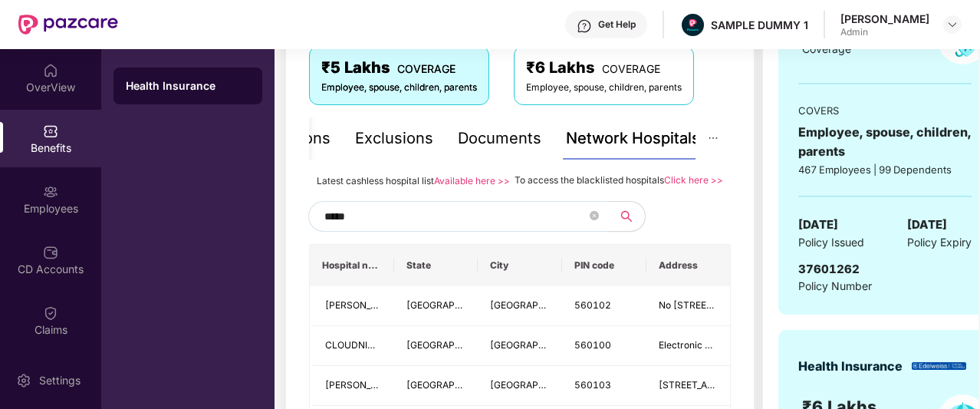 The image size is (980, 409). Describe the element at coordinates (51, 192) in the screenshot. I see `img: svg+xml;base64,PHN2ZyBpZD0iRW1wbG95ZWVzIiB4bWxucz0iaHR0cDovL3d3dy53My5vcmcvMjAwMC9zdmciIHdpZHRoPS...` at that location.